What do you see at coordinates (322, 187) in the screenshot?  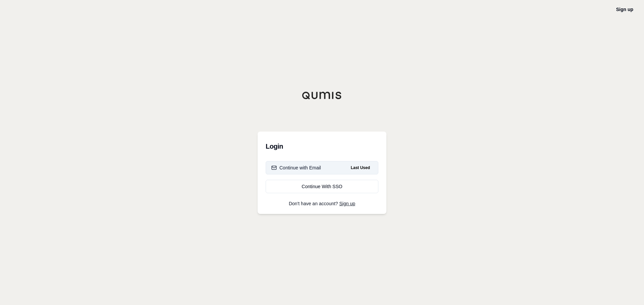 I see `a: Continue With SSO` at bounding box center [322, 187].